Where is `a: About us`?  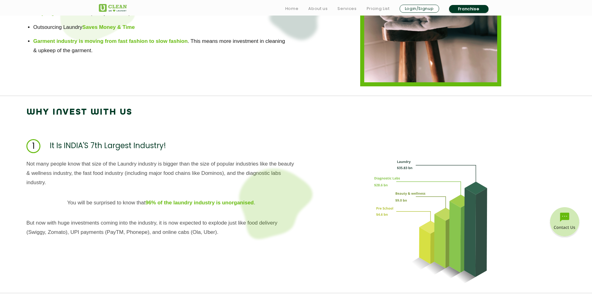 a: About us is located at coordinates (318, 9).